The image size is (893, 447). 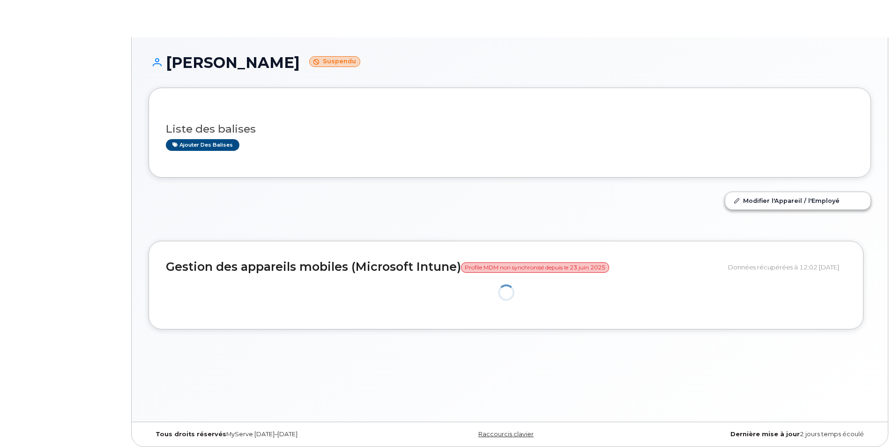 What do you see at coordinates (750, 434) in the screenshot?
I see `div: 2 jours temps écoulé` at bounding box center [750, 434].